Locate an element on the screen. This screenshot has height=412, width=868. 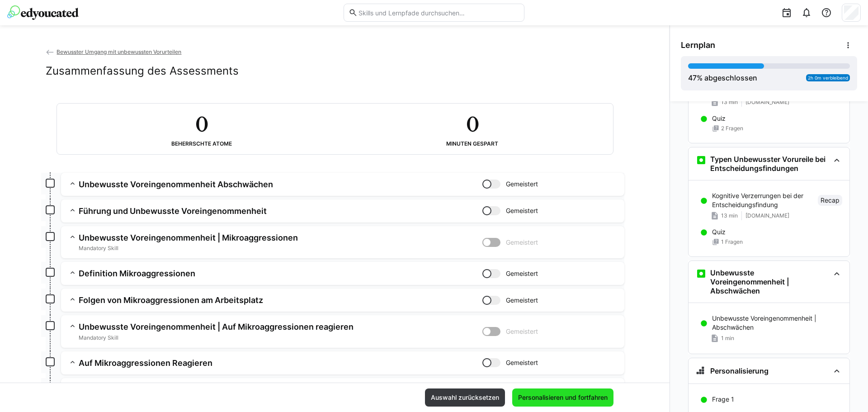
h3: Personalisierung is located at coordinates (739, 371).